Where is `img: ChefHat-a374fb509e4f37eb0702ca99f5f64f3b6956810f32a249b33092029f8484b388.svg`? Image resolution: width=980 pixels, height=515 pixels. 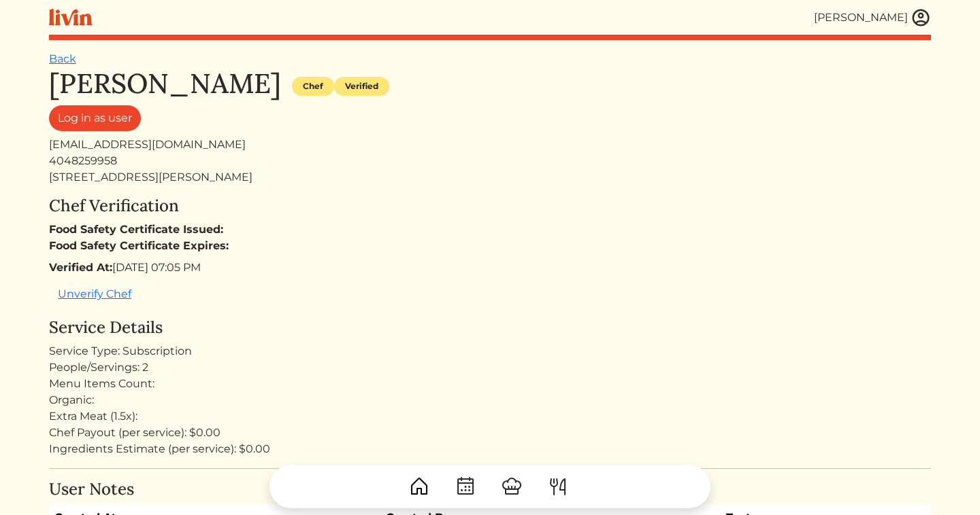 img: ChefHat-a374fb509e4f37eb0702ca99f5f64f3b6956810f32a249b33092029f8484b388.svg is located at coordinates (512, 487).